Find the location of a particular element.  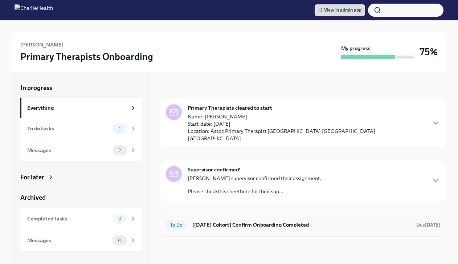

div: For later is located at coordinates (32, 177).